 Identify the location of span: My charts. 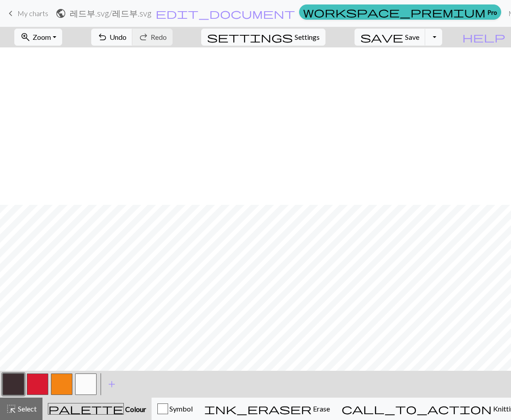
(33, 13).